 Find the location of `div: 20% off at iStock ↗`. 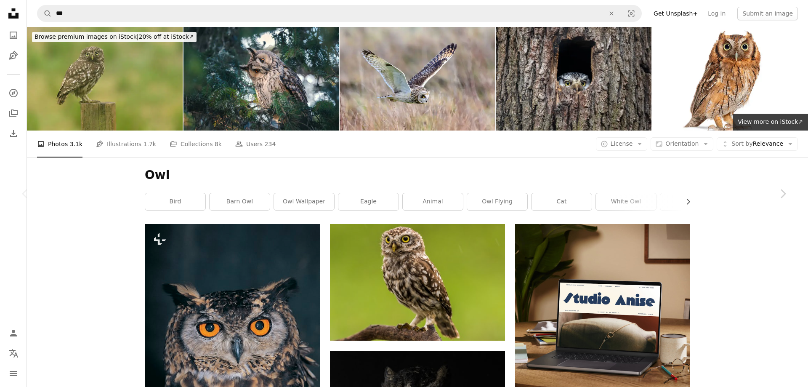

div: 20% off at iStock ↗ is located at coordinates (114, 37).